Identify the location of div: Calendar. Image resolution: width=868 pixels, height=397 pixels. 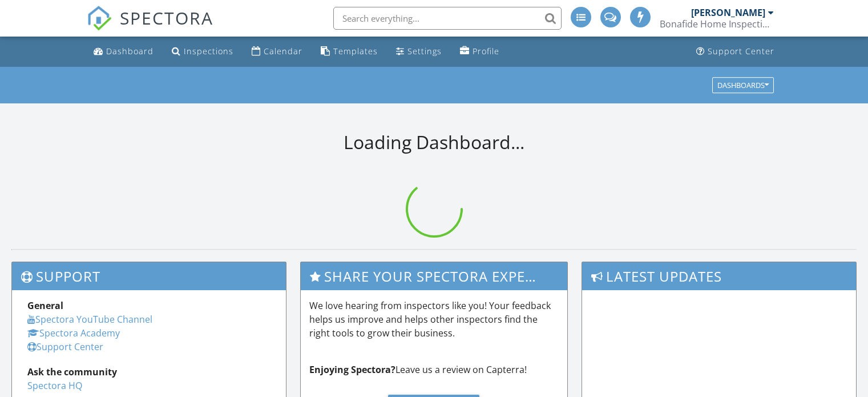
(283, 51).